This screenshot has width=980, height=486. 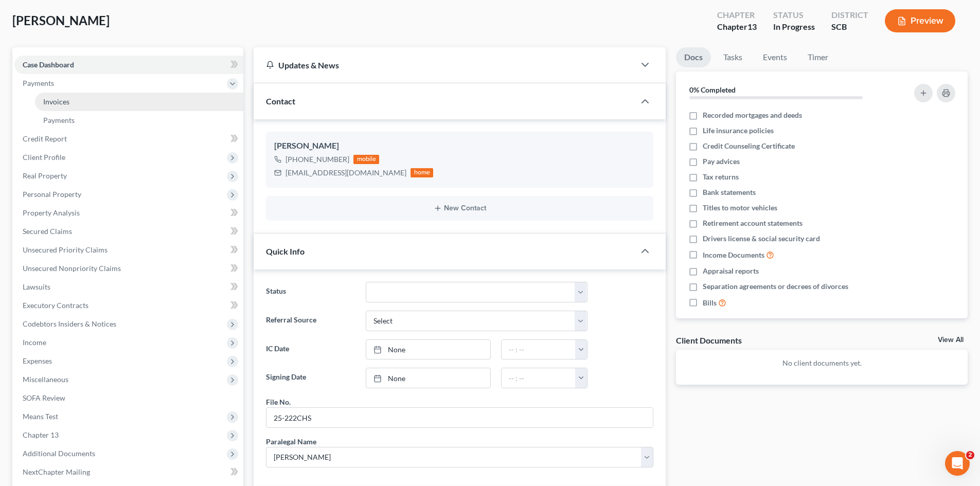 What do you see at coordinates (52, 194) in the screenshot?
I see `span: Personal Property` at bounding box center [52, 194].